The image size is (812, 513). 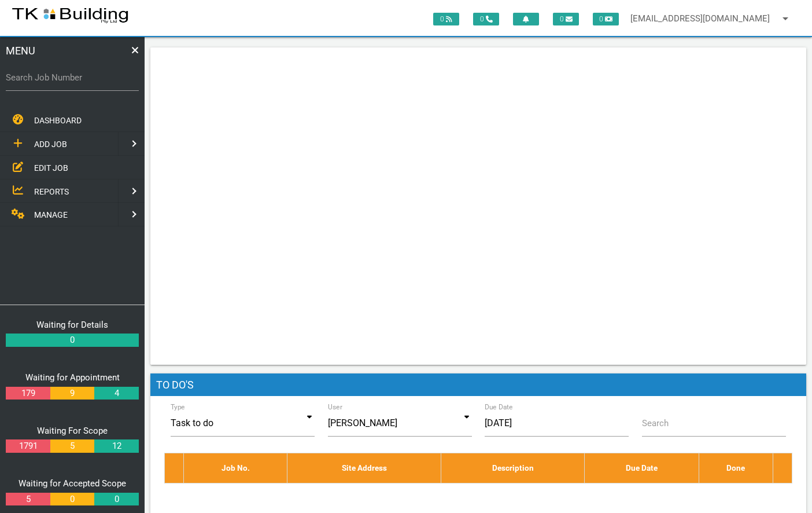 I want to click on a: Waiting For Scope, so click(x=72, y=431).